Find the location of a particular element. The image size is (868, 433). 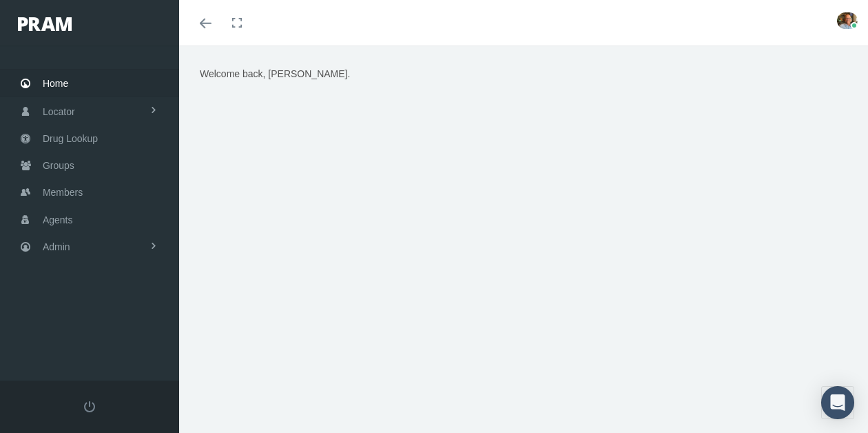

span: Locator is located at coordinates (59, 112).